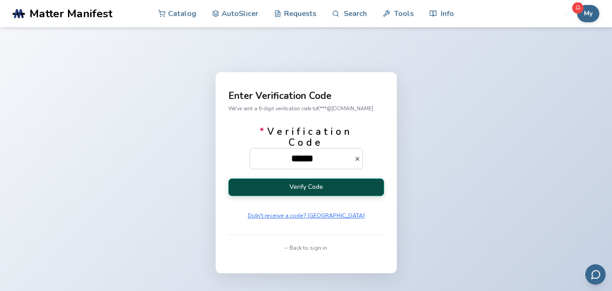  Describe the element at coordinates (306, 147) in the screenshot. I see `label: Verification Code` at that location.